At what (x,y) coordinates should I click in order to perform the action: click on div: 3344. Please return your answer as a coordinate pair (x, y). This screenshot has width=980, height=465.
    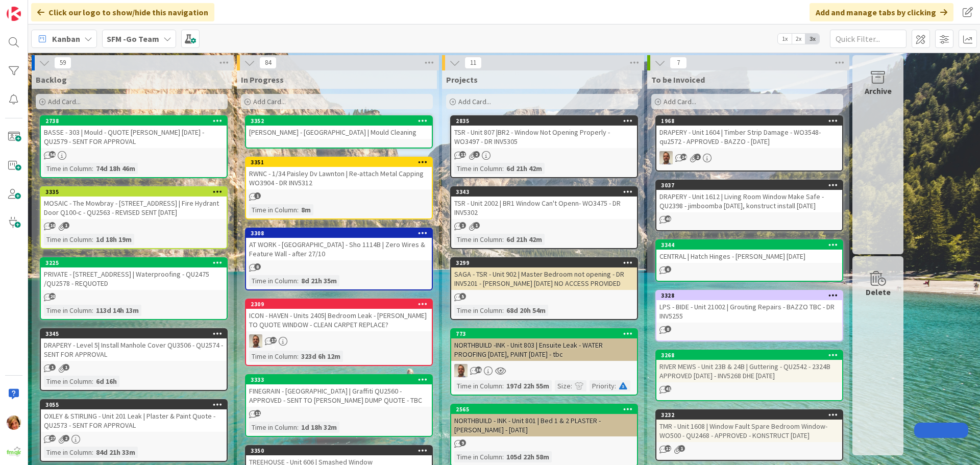
    Looking at the image, I should click on (750, 245).